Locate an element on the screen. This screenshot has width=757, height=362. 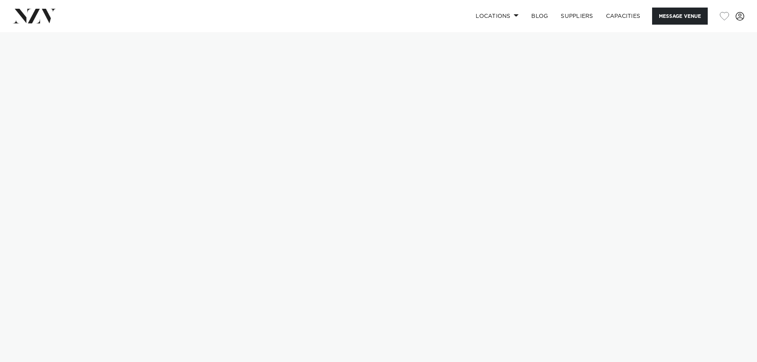
a: BLOG is located at coordinates (539, 16).